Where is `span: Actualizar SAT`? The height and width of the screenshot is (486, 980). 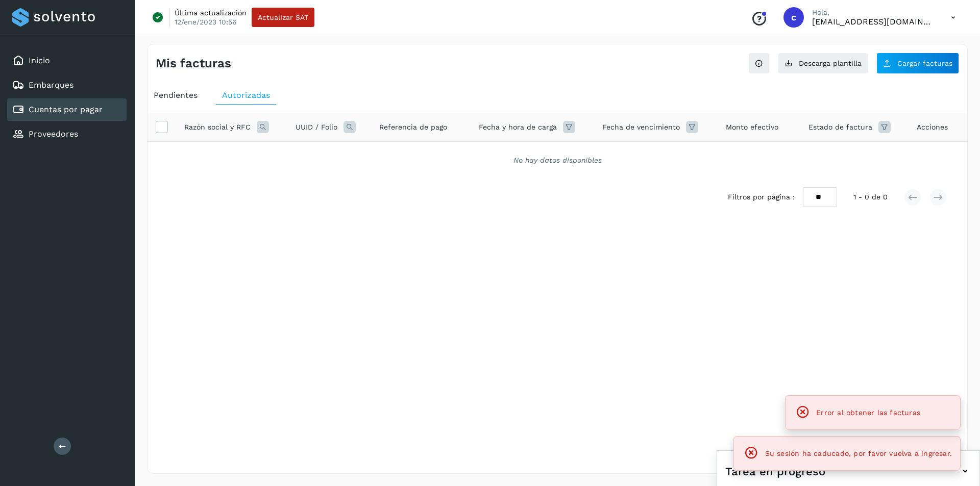 span: Actualizar SAT is located at coordinates (283, 17).